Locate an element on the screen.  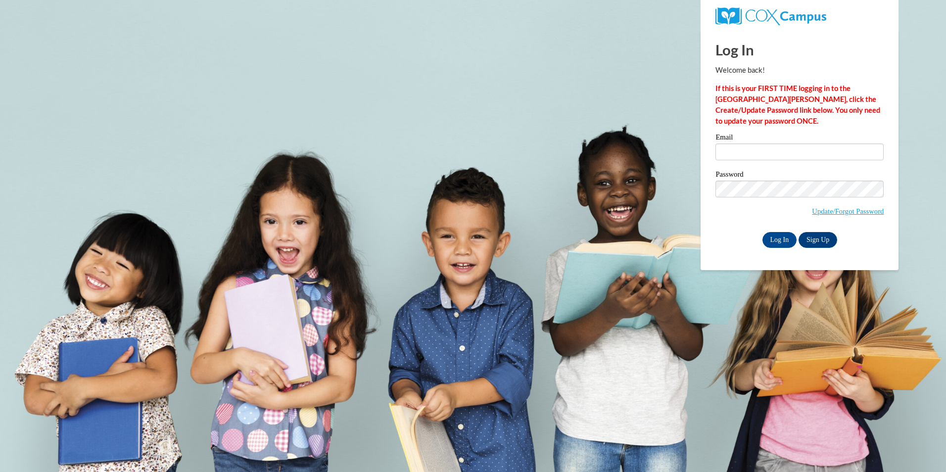
a: COX Campus is located at coordinates (770, 15).